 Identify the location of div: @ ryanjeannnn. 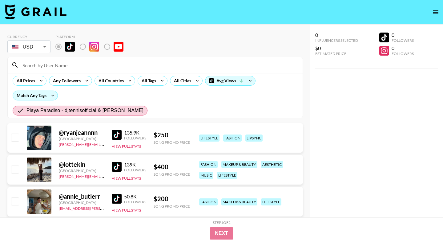
(81, 133).